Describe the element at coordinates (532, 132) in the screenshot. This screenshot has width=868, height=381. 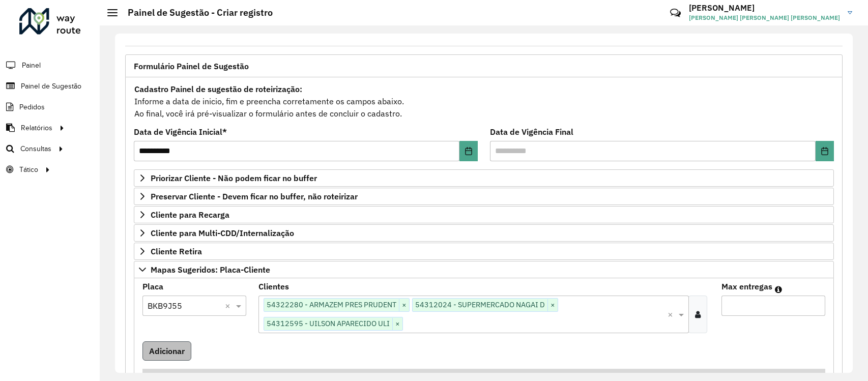
I see `label: Data de Vigência Final` at that location.